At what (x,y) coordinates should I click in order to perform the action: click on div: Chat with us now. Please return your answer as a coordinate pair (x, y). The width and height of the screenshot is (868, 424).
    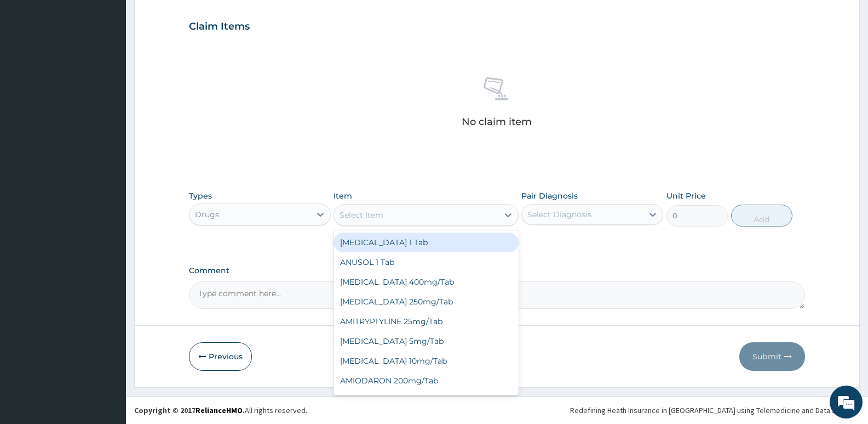
    Looking at the image, I should click on (120, 68).